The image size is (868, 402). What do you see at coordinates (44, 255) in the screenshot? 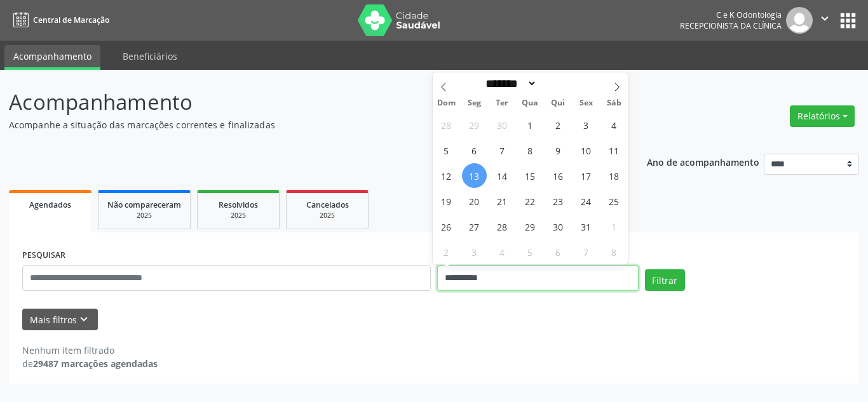
I see `label: PESQUISAR` at bounding box center [44, 255].